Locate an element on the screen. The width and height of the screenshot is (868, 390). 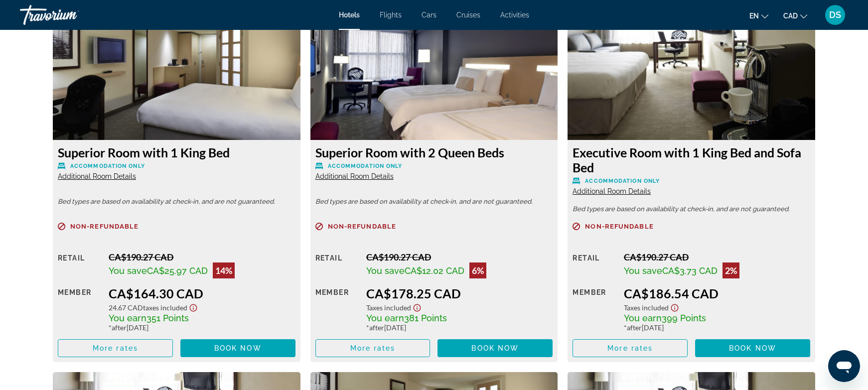
img: logo_orange.svg is located at coordinates (20, 20).